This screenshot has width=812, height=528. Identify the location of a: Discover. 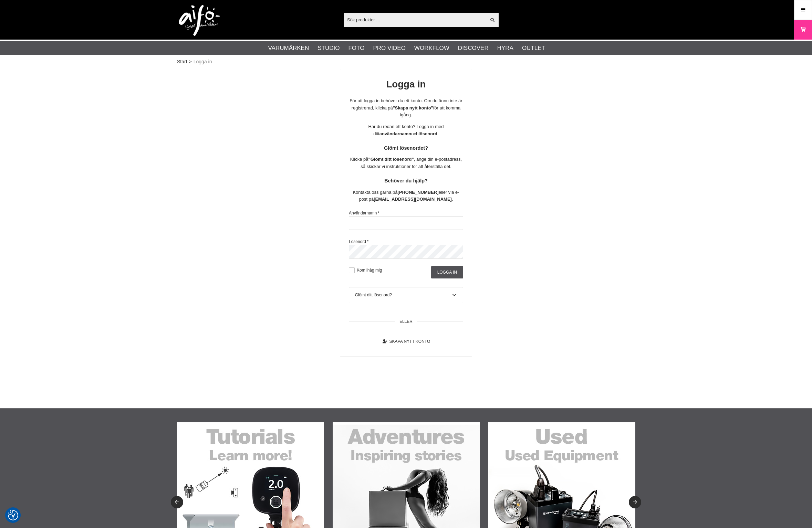
(473, 48).